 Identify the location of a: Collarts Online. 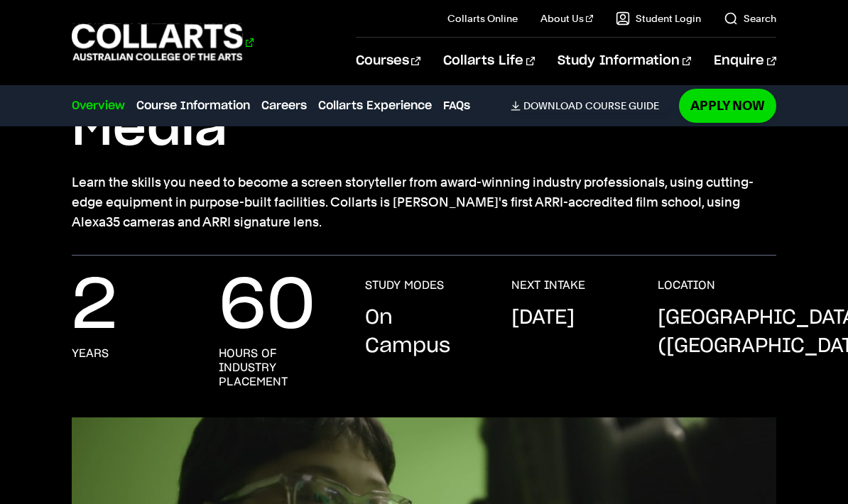
(482, 18).